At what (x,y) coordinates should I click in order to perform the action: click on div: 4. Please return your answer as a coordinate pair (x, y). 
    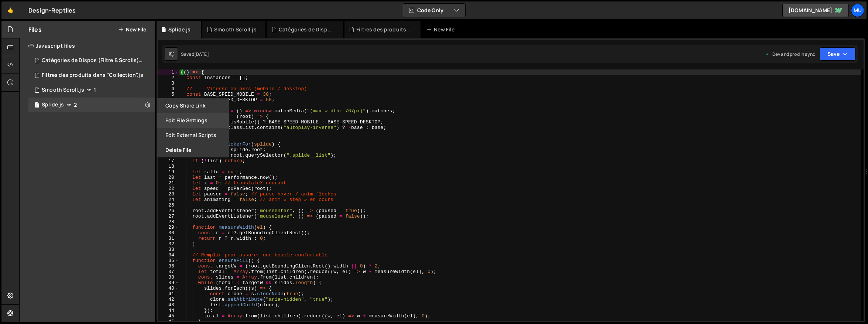
    Looking at the image, I should click on (168, 89).